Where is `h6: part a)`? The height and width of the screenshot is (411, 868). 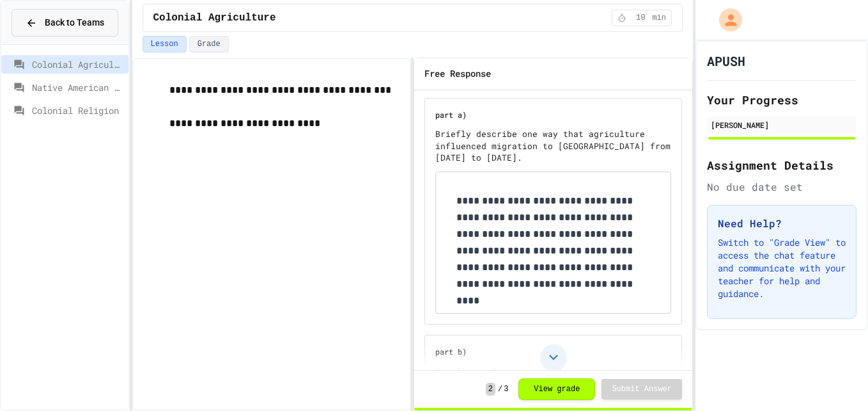
h6: part a) is located at coordinates (548, 114).